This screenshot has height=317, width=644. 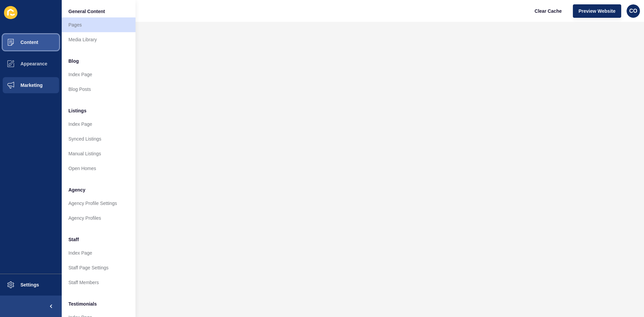 I want to click on a: Agency Profile Settings, so click(x=98, y=204).